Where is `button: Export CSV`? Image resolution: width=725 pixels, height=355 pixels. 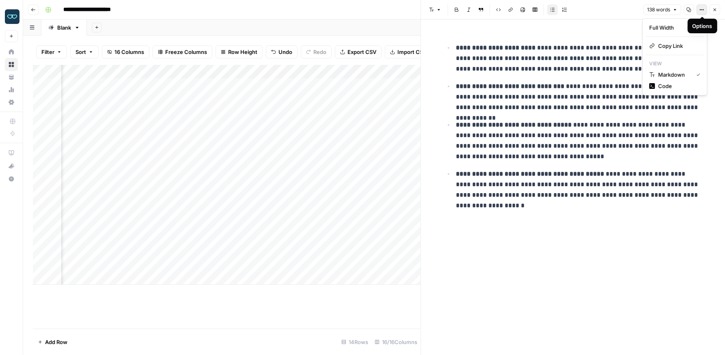 button: Export CSV is located at coordinates (358, 52).